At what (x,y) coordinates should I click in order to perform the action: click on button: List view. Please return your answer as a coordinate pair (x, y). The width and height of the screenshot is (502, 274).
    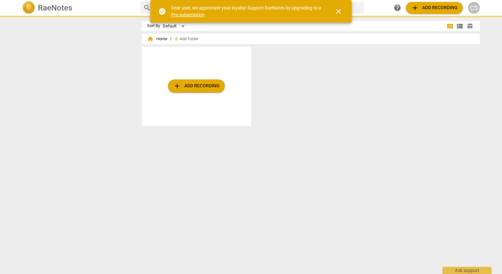
    Looking at the image, I should click on (459, 26).